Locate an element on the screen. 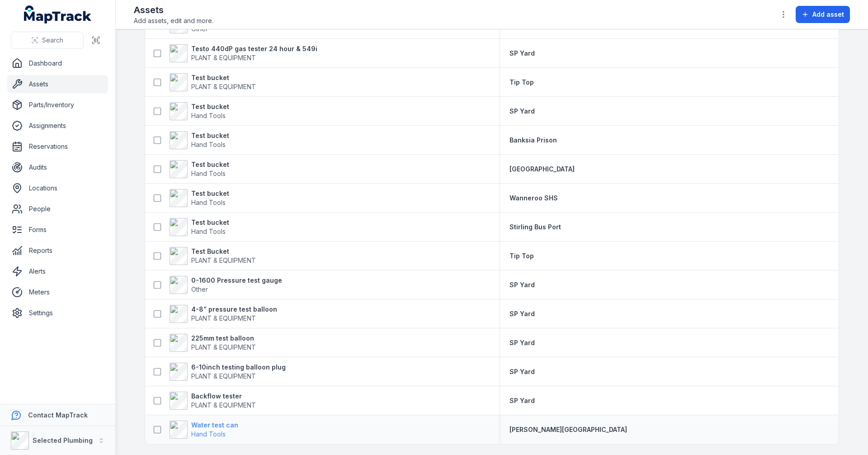 This screenshot has height=455, width=868. a: Dashboard is located at coordinates (58, 64).